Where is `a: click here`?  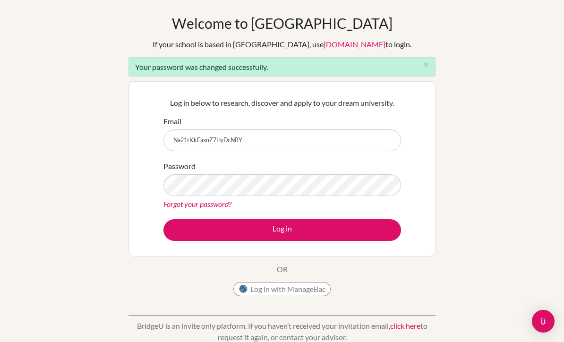 a: click here is located at coordinates (405, 326).